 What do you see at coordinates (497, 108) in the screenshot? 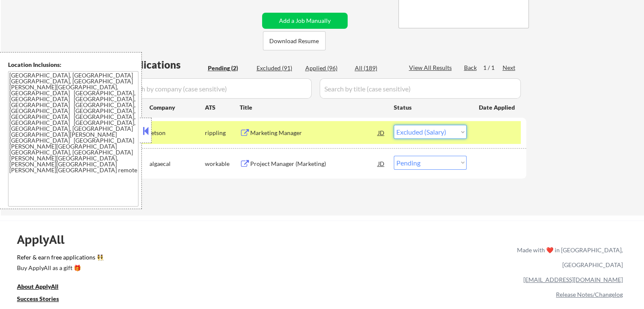
I see `div: Date Applied` at bounding box center [497, 108].